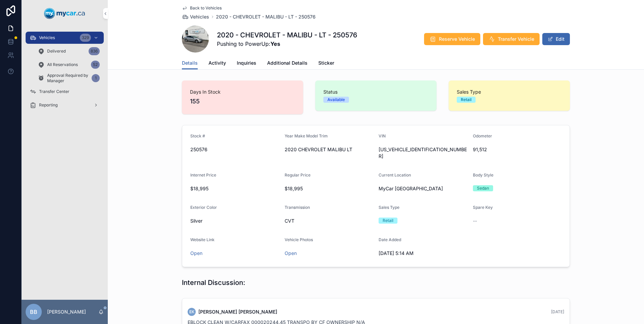  I want to click on a: Activity, so click(217, 64).